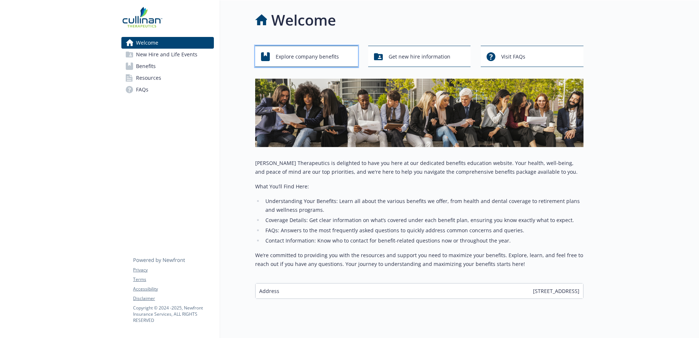  What do you see at coordinates (173, 279) in the screenshot?
I see `a: Terms` at bounding box center [173, 279].